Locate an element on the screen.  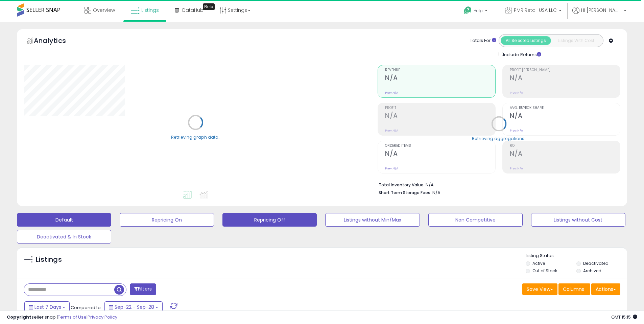
div: Tooltip anchor is located at coordinates (209, 7).